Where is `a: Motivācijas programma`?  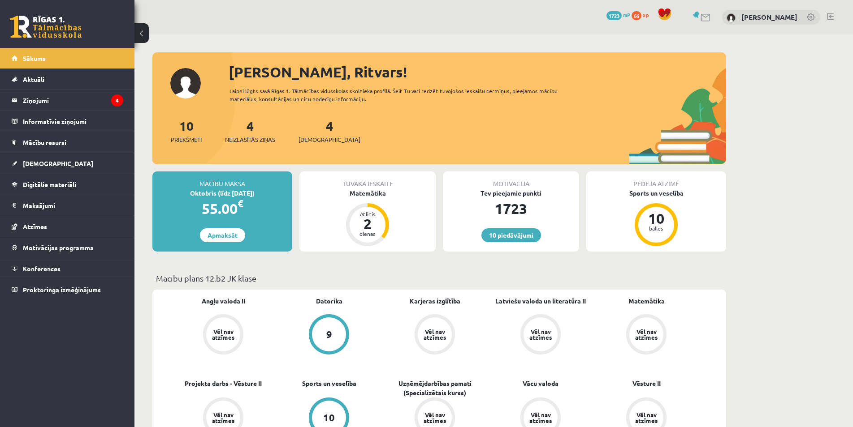 a: Motivācijas programma is located at coordinates (67, 248).